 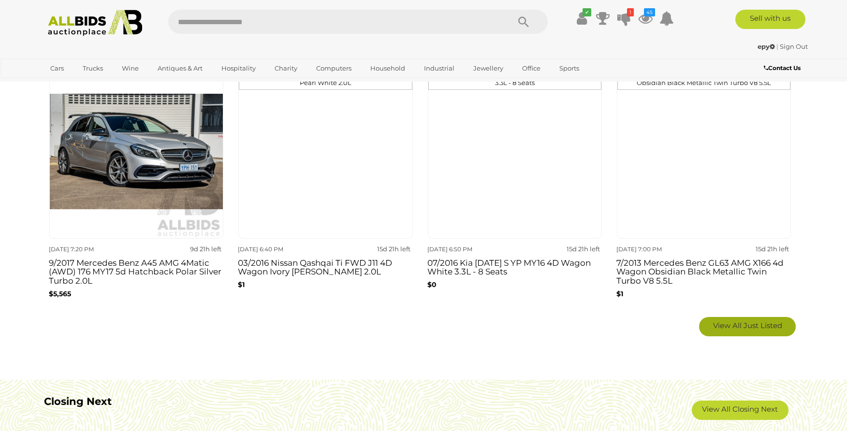 I want to click on a: Antiques & Art, so click(x=180, y=68).